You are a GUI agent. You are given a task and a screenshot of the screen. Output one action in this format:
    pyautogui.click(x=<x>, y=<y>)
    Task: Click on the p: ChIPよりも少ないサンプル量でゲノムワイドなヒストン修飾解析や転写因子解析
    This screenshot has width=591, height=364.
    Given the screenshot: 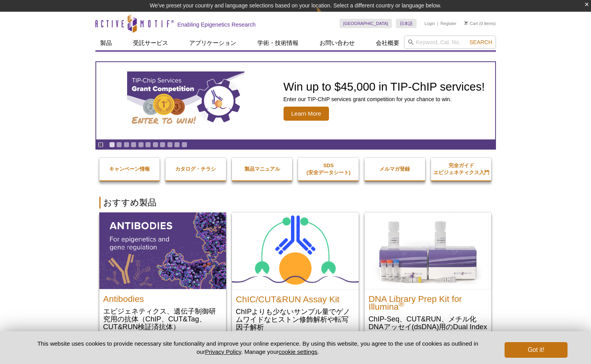 What is the action you would take?
    pyautogui.click(x=296, y=319)
    